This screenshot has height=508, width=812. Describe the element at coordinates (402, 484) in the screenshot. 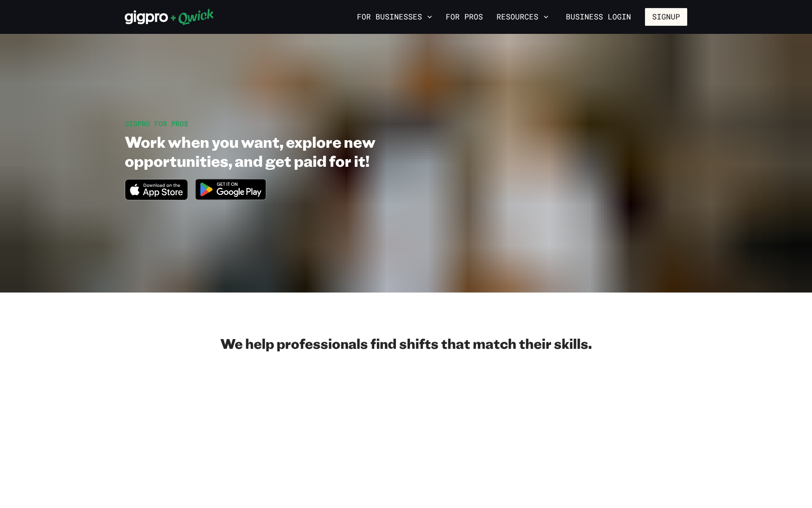

I see `li: Prep Cook` at that location.